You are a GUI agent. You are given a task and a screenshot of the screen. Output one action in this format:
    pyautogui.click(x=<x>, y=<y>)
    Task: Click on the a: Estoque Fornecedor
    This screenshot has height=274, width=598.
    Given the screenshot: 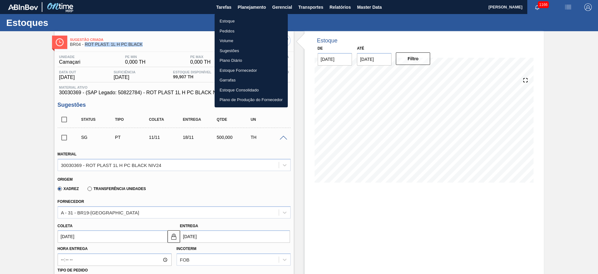 What is the action you would take?
    pyautogui.click(x=251, y=70)
    